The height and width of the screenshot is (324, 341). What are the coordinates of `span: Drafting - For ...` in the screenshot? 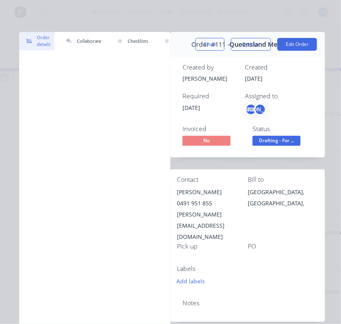 It's located at (276, 141).